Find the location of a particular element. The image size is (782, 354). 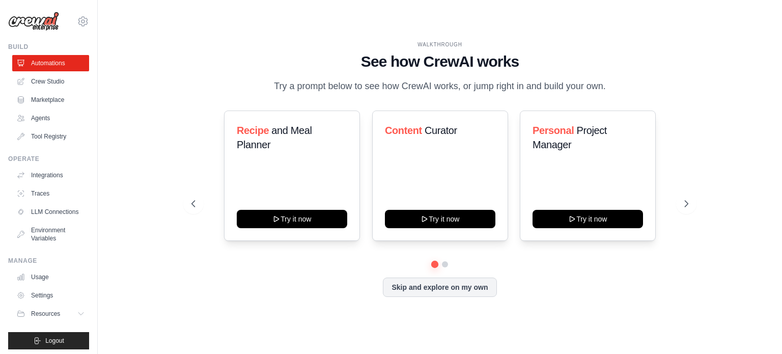

h1: See how CrewAI works is located at coordinates (440, 62).